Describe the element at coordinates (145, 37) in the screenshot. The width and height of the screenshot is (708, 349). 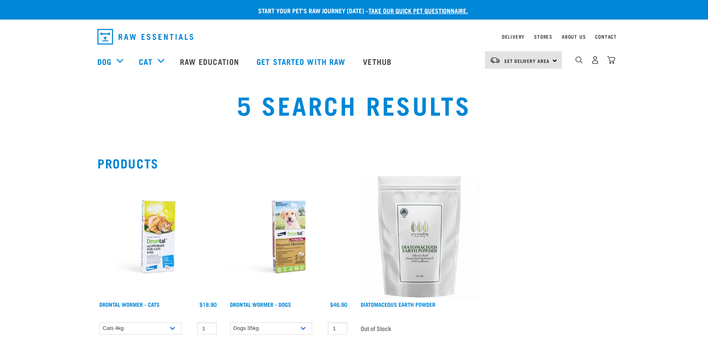
I see `img: Raw Essentials Logo` at that location.